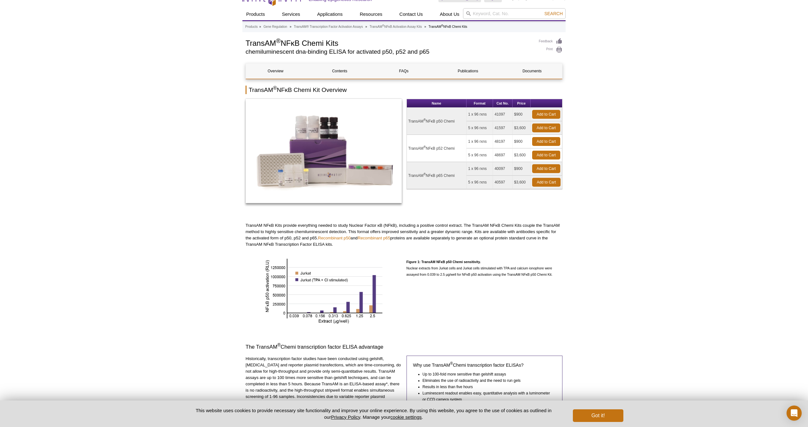  What do you see at coordinates (503, 169) in the screenshot?
I see `td: 40097` at bounding box center [503, 169].